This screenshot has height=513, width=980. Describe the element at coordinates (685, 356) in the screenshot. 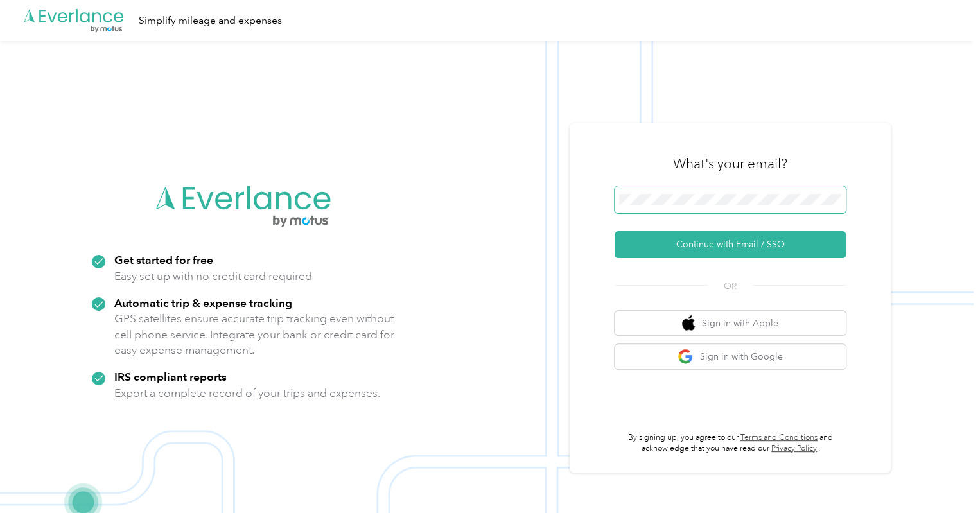

I see `img: google logo` at that location.